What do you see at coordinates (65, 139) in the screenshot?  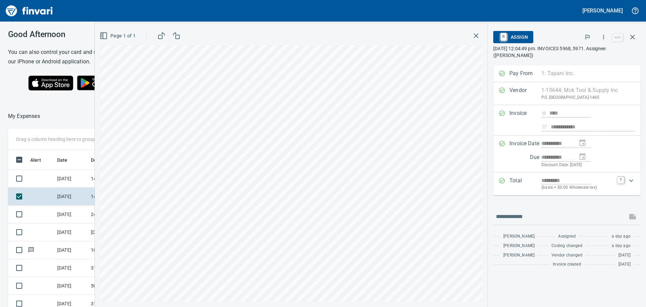 I see `p: Drag a column heading here to group the table` at bounding box center [65, 139].